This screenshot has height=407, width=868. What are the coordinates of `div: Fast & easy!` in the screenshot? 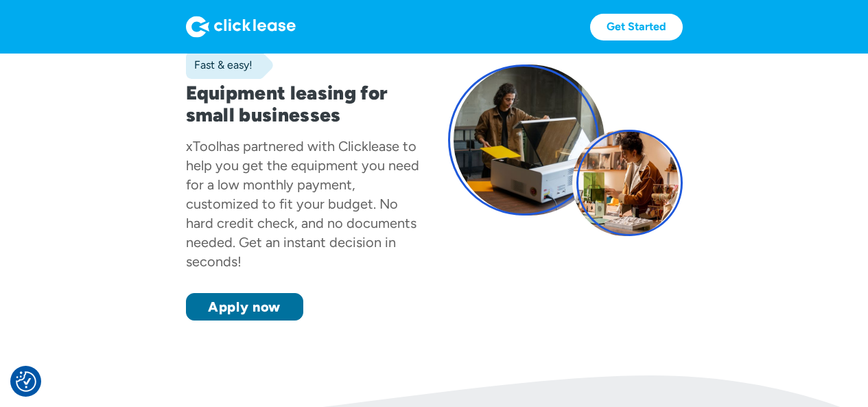 It's located at (219, 65).